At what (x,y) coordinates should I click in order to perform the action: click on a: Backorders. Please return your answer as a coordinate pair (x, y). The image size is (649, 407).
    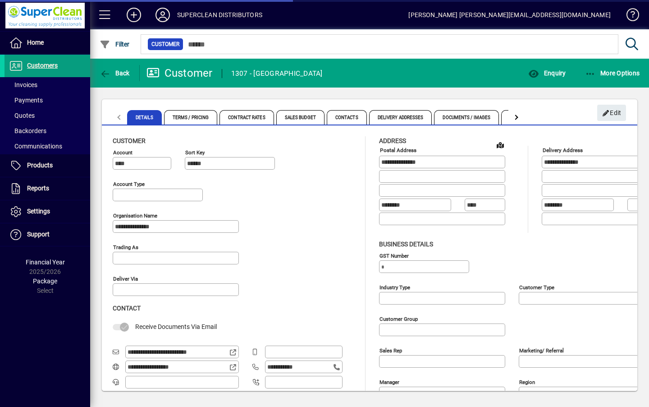
    Looking at the image, I should click on (47, 131).